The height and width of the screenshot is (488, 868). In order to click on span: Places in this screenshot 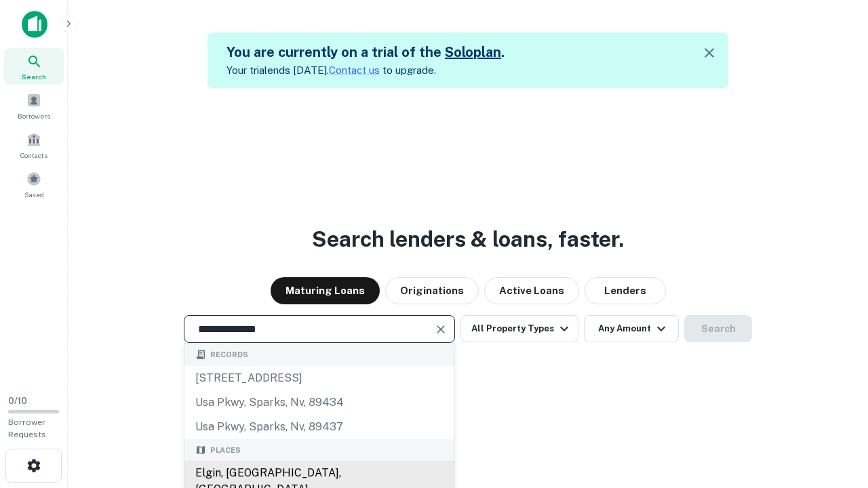, I will do `click(225, 450)`.